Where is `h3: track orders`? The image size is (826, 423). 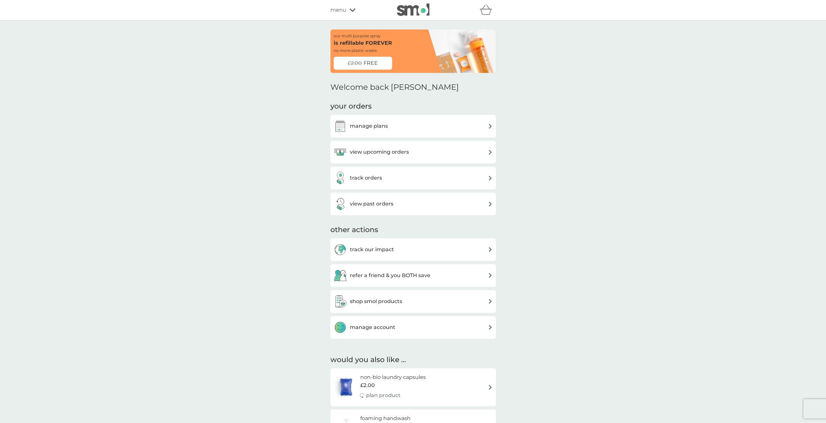 h3: track orders is located at coordinates (366, 178).